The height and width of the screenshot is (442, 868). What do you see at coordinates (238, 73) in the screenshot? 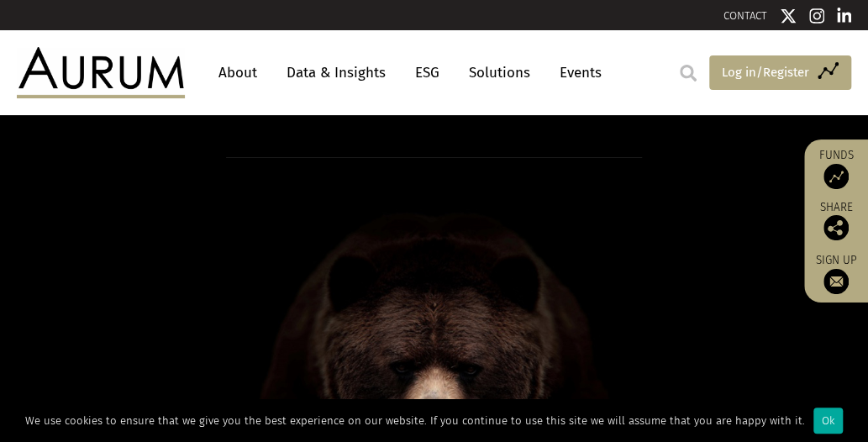
I see `a: About` at bounding box center [238, 73].